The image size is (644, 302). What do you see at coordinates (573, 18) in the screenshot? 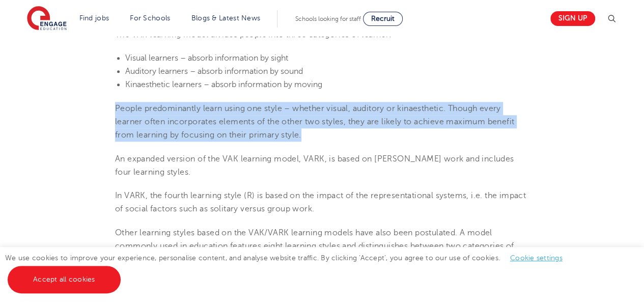
I see `a: Sign up` at bounding box center [573, 18].